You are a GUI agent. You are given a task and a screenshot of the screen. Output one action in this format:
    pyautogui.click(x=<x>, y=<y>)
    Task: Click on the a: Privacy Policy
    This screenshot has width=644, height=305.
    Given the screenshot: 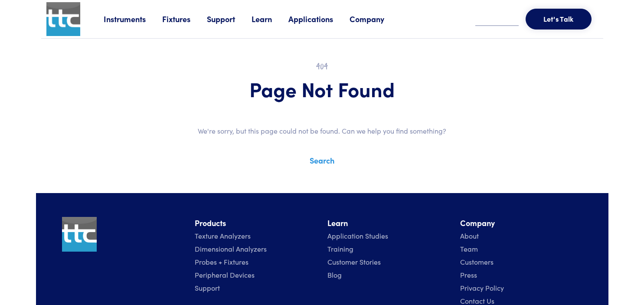 What is the action you would take?
    pyautogui.click(x=482, y=287)
    